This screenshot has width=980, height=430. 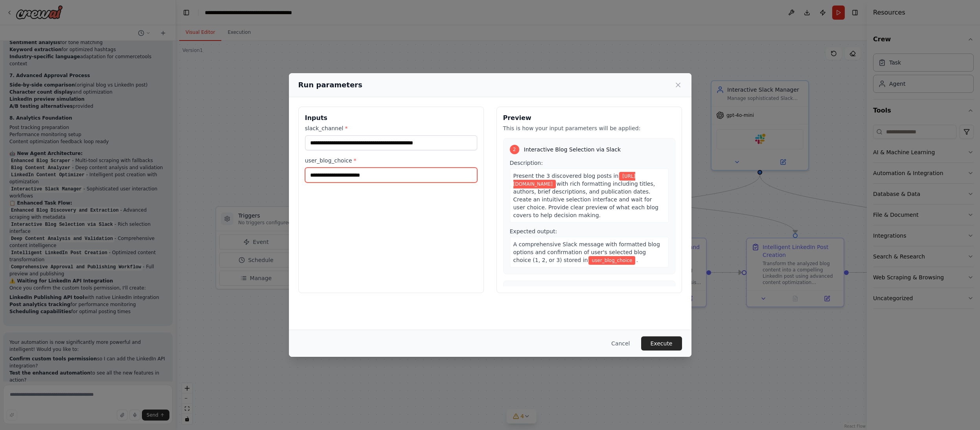 I want to click on span: Interactive Blog Selection via Slack, so click(x=572, y=149).